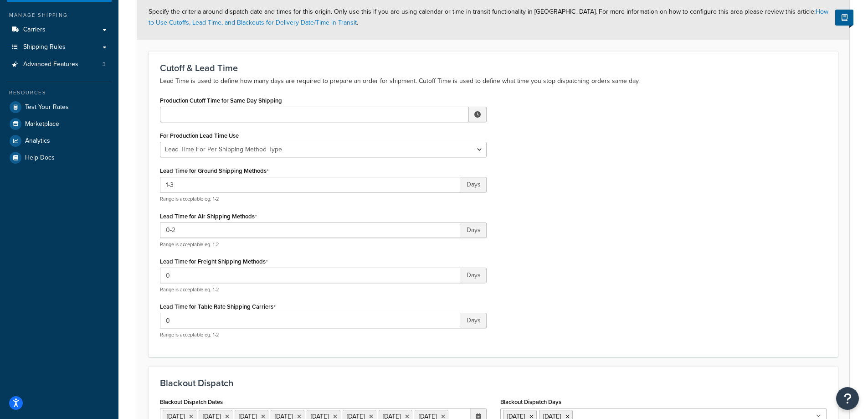  I want to click on a: Test Your Rates, so click(59, 107).